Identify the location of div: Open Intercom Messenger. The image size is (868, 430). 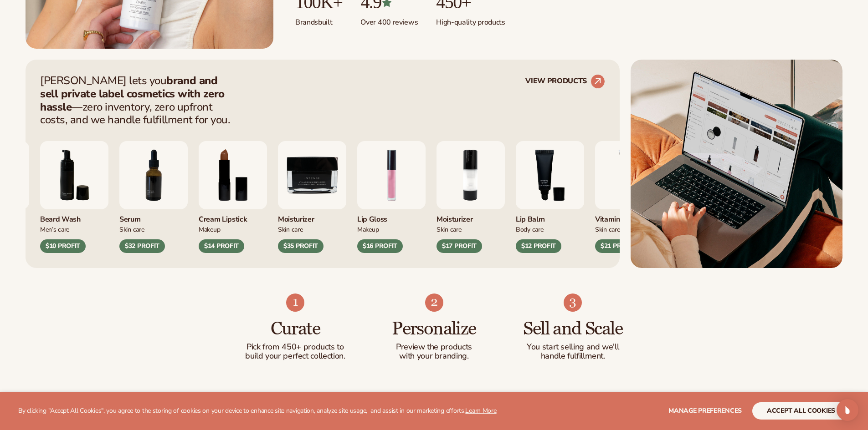
(847, 410).